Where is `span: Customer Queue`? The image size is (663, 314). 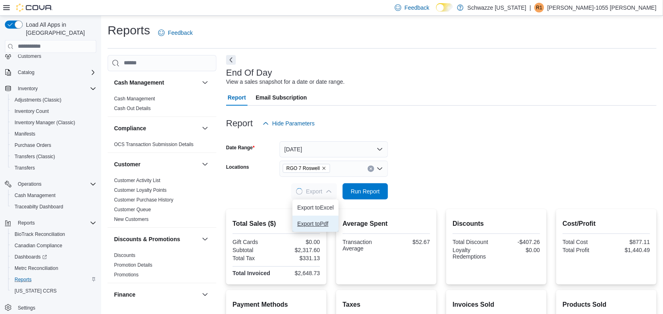 span: Customer Queue is located at coordinates (132, 210).